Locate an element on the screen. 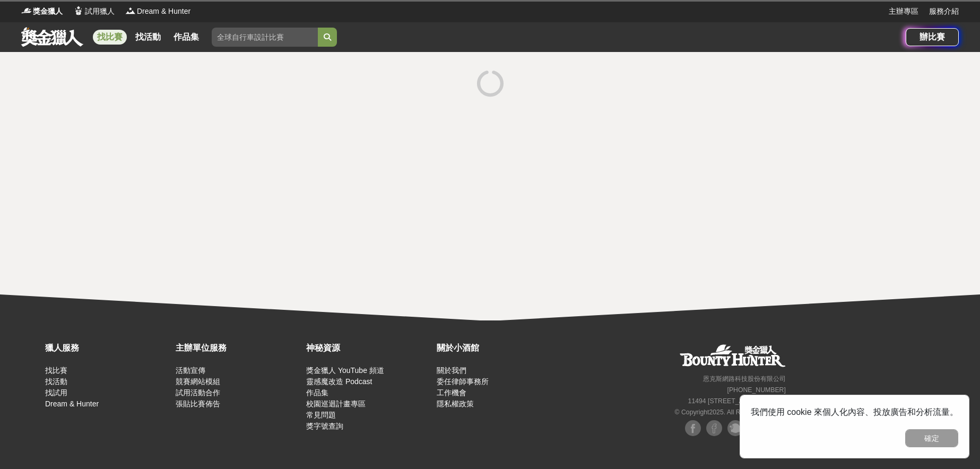  div: 神秘資源 is located at coordinates (369, 348).